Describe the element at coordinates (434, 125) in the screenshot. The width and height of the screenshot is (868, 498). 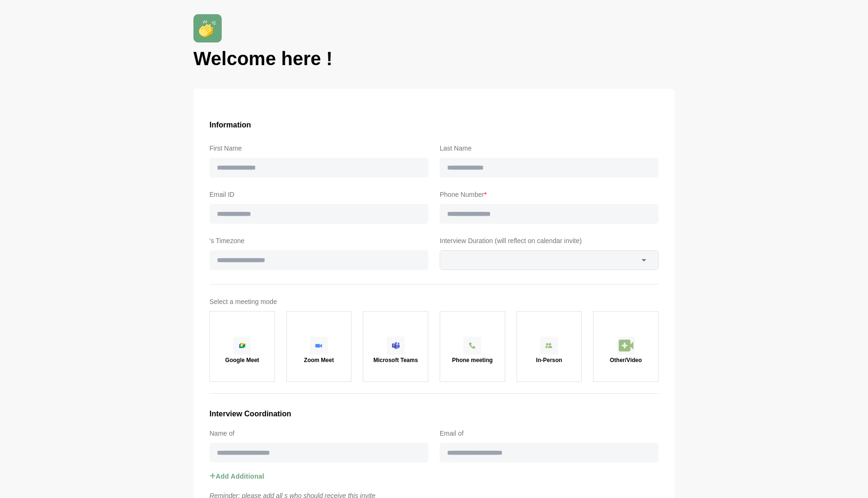
I see `h3: Information` at that location.